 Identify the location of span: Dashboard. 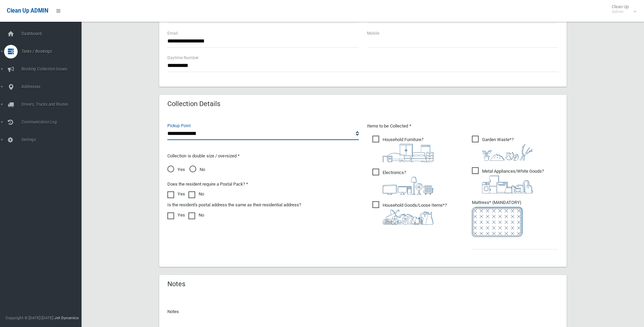
(53, 34).